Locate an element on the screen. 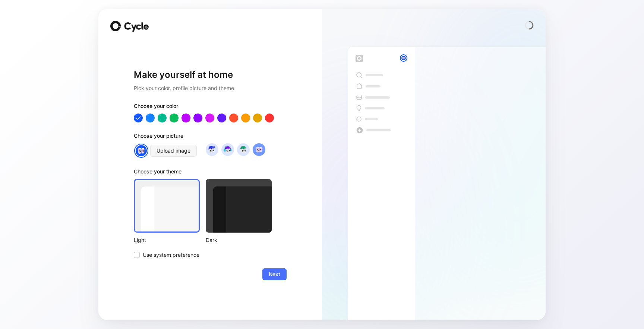 Image resolution: width=644 pixels, height=329 pixels. span: Use system preference is located at coordinates (171, 255).